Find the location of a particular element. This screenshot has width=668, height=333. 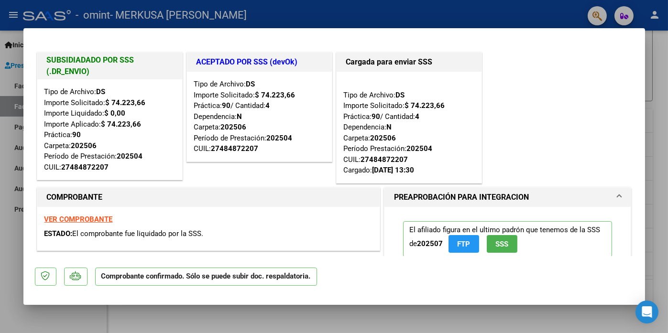

h1: PREAPROBACIÓN PARA INTEGRACION is located at coordinates (461, 197).